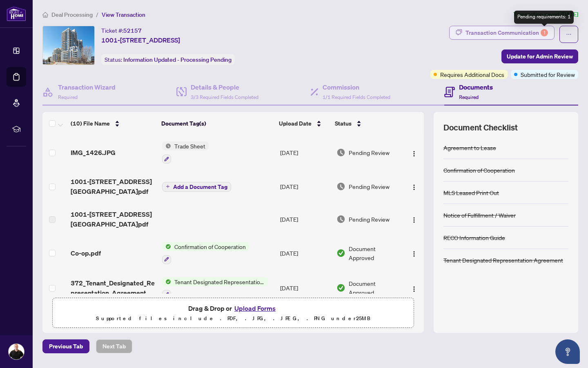  What do you see at coordinates (357, 97) in the screenshot?
I see `span: 1/1 Required Fields Completed` at bounding box center [357, 97].